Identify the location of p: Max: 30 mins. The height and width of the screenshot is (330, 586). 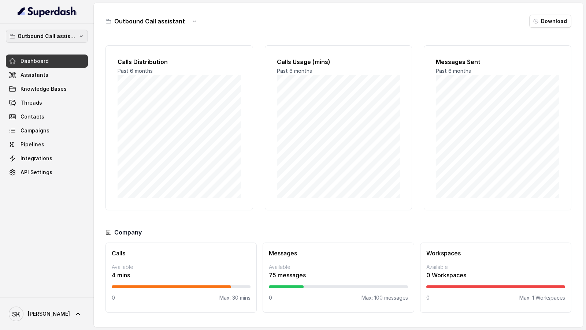
(235, 298).